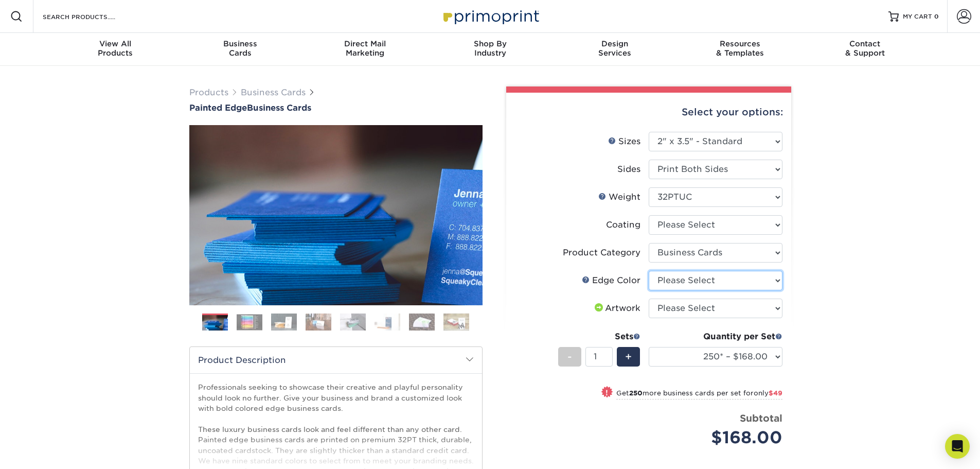 This screenshot has height=469, width=980. I want to click on div: Artwork, so click(616, 309).